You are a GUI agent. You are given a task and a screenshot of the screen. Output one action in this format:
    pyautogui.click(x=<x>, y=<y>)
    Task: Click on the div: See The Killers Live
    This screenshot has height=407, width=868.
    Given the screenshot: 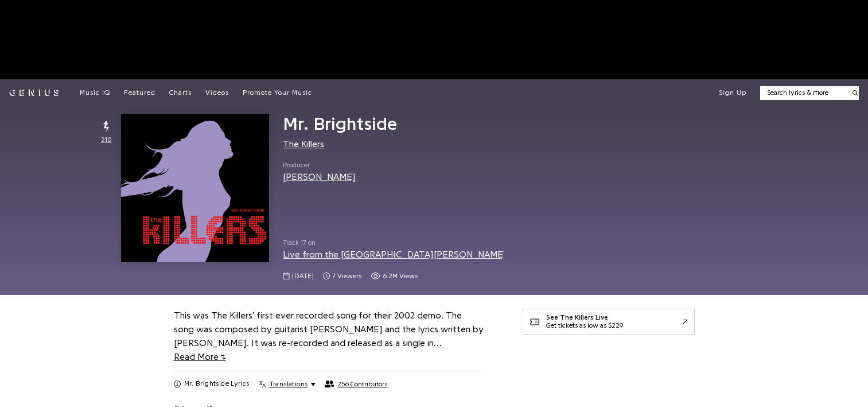 What is the action you would take?
    pyautogui.click(x=584, y=317)
    